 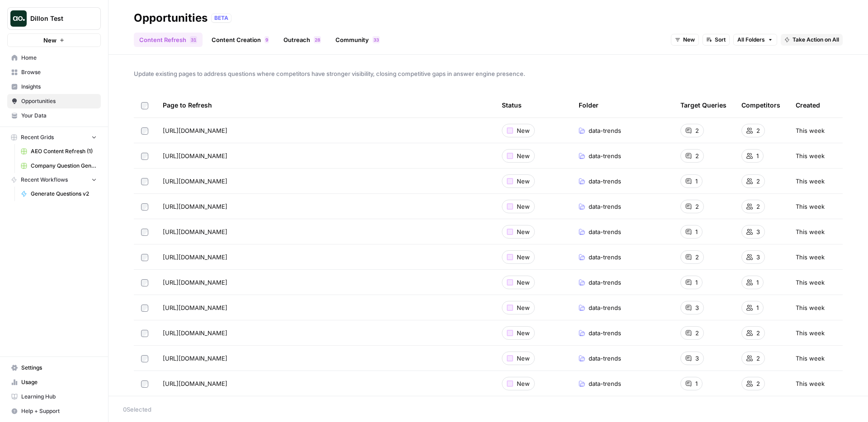 I want to click on span: Company Question Generation, so click(x=64, y=166).